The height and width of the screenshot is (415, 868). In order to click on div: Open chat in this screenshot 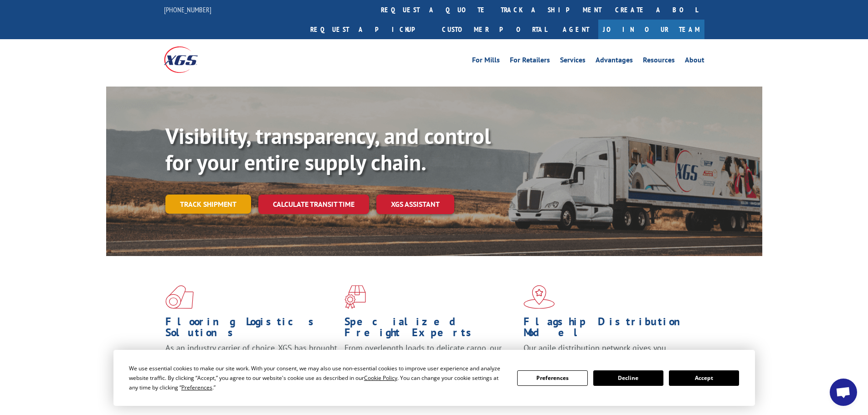, I will do `click(843, 392)`.